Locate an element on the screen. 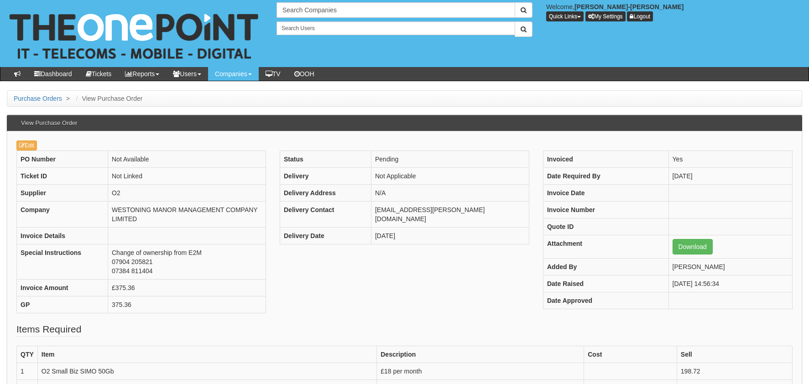 This screenshot has height=384, width=809. a: Reports is located at coordinates (142, 74).